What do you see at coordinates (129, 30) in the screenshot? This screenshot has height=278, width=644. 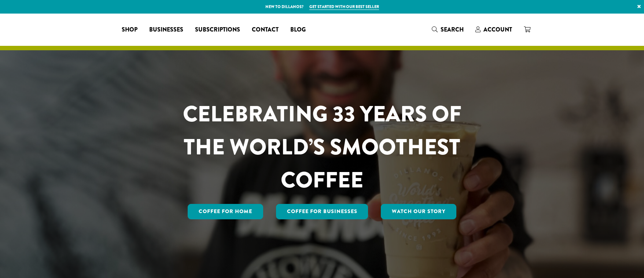 I see `a: Shop` at bounding box center [129, 30].